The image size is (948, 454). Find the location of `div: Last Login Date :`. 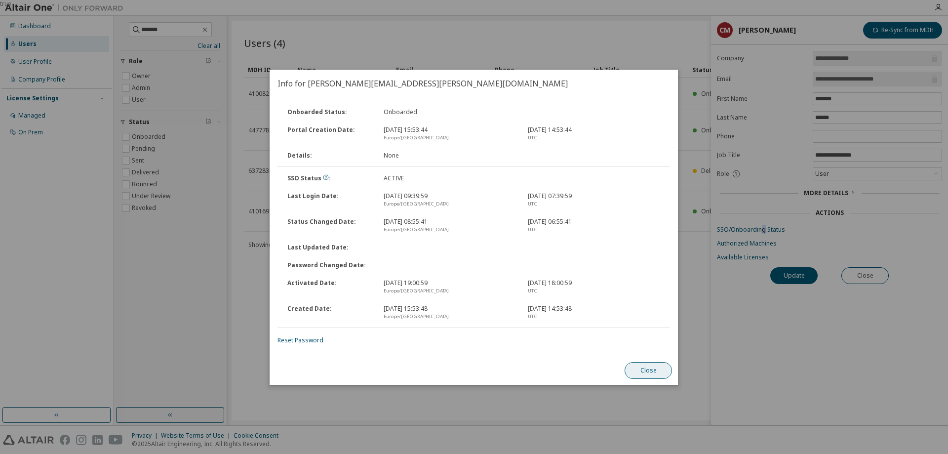

div: Last Login Date : is located at coordinates (329, 200).